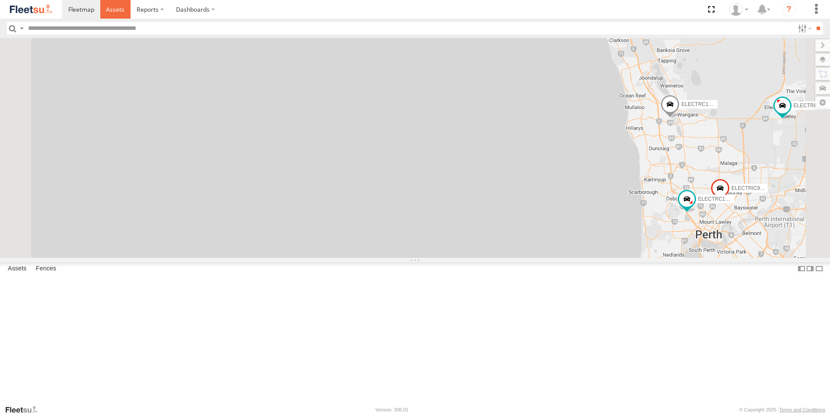 The height and width of the screenshot is (414, 830). Describe the element at coordinates (823, 102) in the screenshot. I see `label: Map Settings` at that location.